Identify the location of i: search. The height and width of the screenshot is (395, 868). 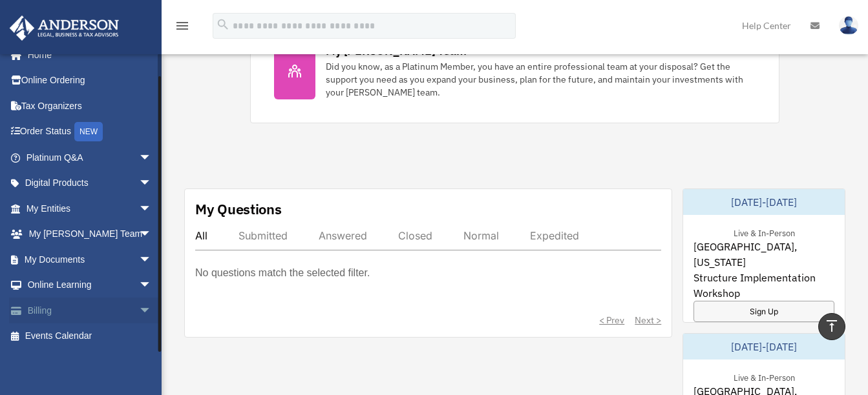
(223, 25).